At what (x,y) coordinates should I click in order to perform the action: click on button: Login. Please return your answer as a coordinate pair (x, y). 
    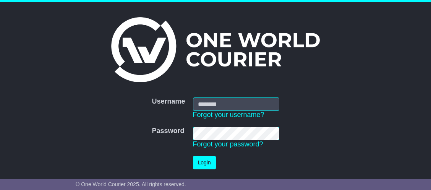
    Looking at the image, I should click on (204, 162).